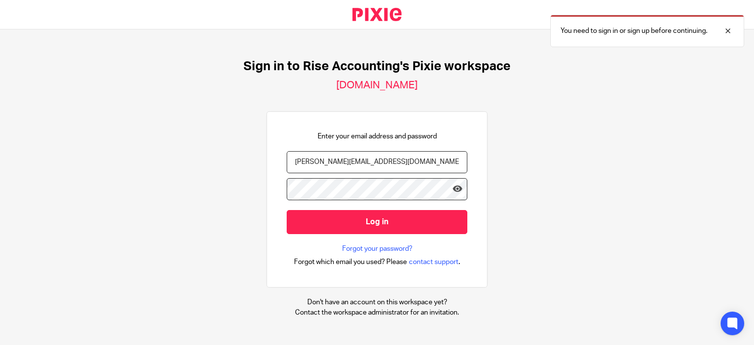 This screenshot has width=754, height=345. Describe the element at coordinates (377, 313) in the screenshot. I see `p: Contact the workspace administrator for an invitation.` at that location.